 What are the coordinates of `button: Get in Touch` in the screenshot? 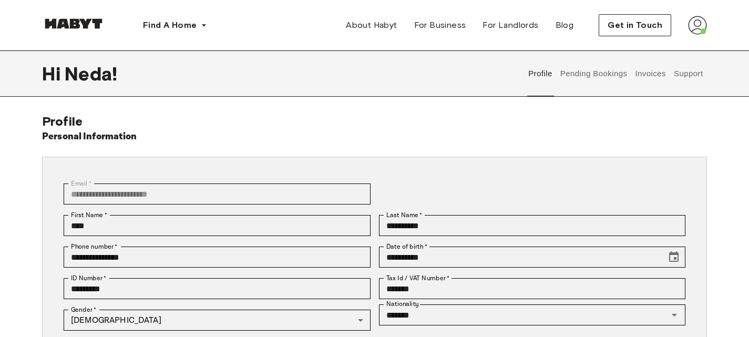 It's located at (635, 25).